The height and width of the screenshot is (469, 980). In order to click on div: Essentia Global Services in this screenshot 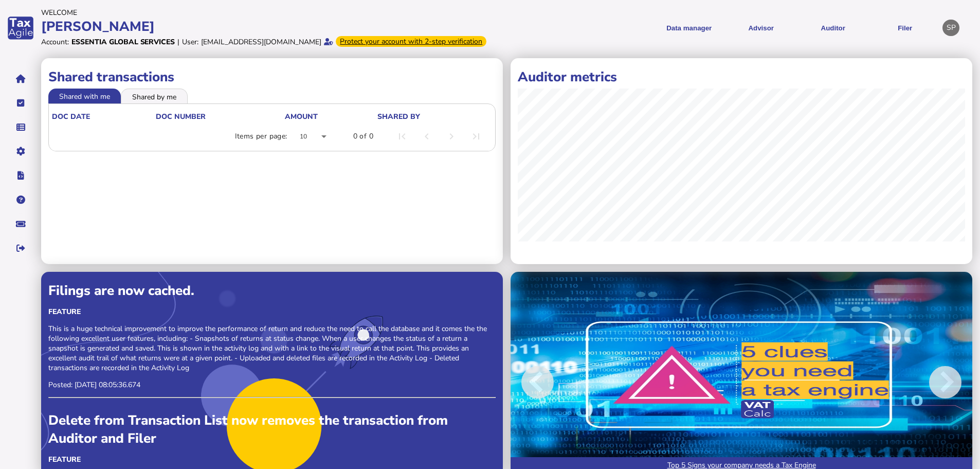, I will do `click(123, 42)`.